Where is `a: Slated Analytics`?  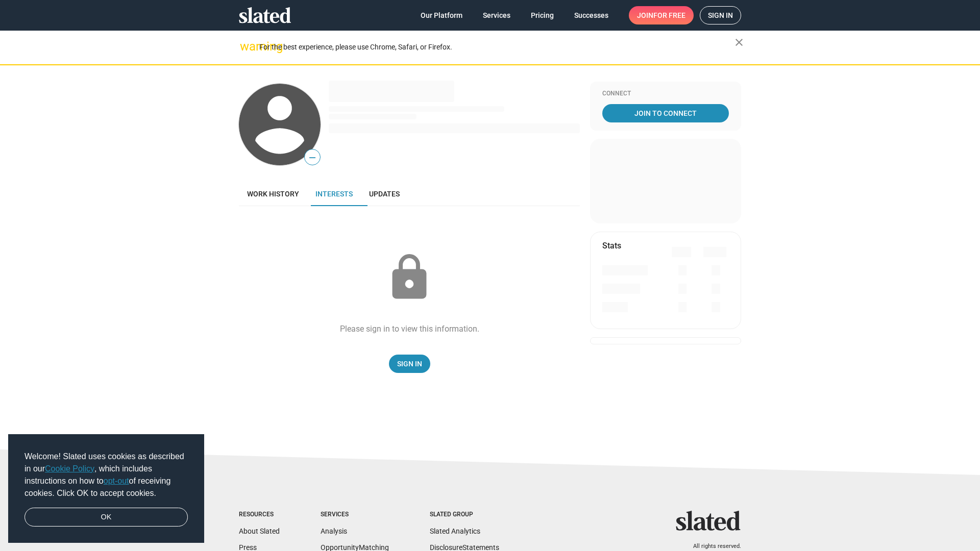 a: Slated Analytics is located at coordinates (455, 531).